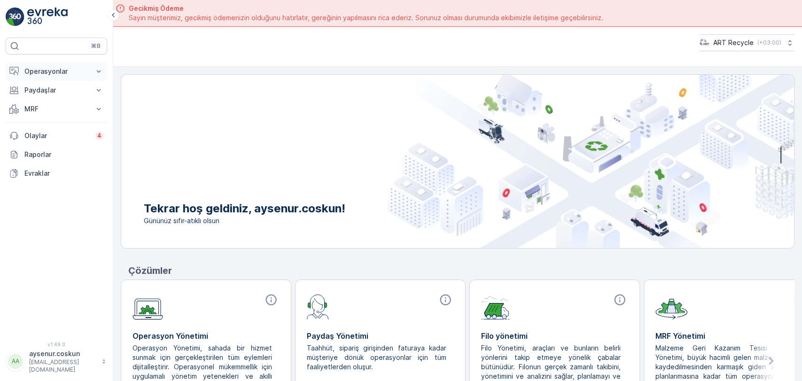 This screenshot has height=381, width=802. I want to click on img: logo_light-DOdMpM7g.png, so click(47, 17).